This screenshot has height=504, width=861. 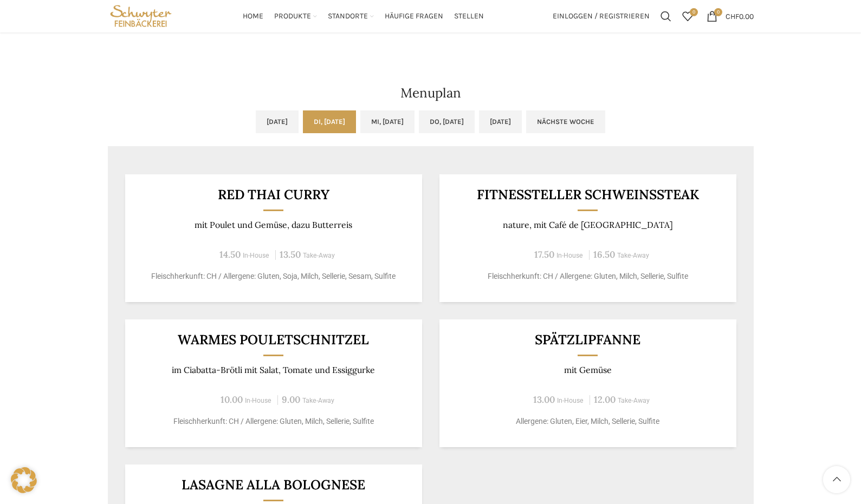 I want to click on a: Nächste Woche, so click(x=566, y=122).